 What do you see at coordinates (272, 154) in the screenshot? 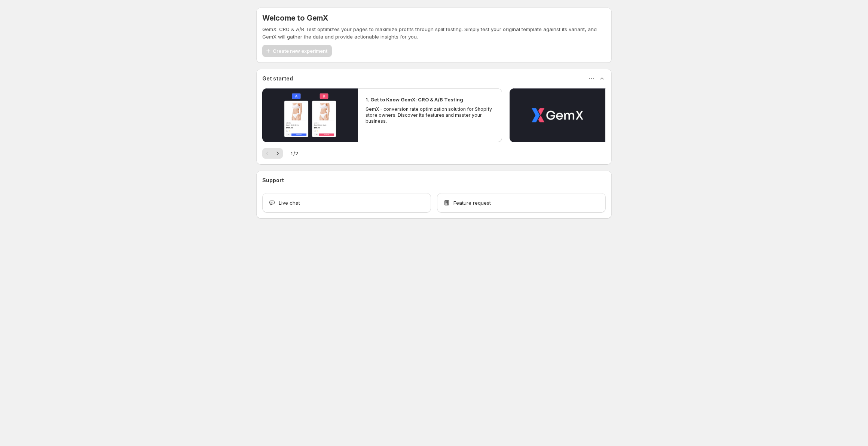
I see `nav: Pagination` at bounding box center [272, 154].